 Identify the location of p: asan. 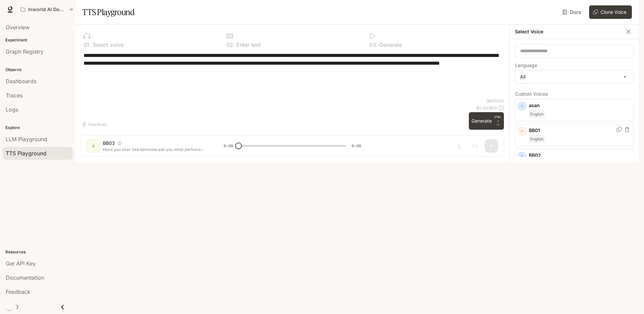
(580, 105).